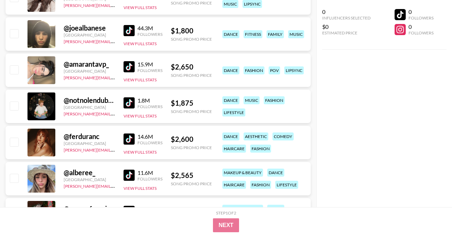  Describe the element at coordinates (150, 173) in the screenshot. I see `div: 11.6M` at that location.